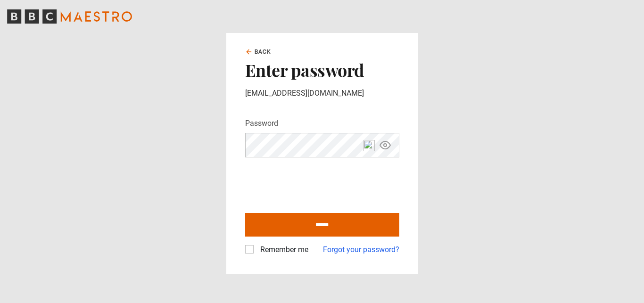  I want to click on a: Back, so click(258, 52).